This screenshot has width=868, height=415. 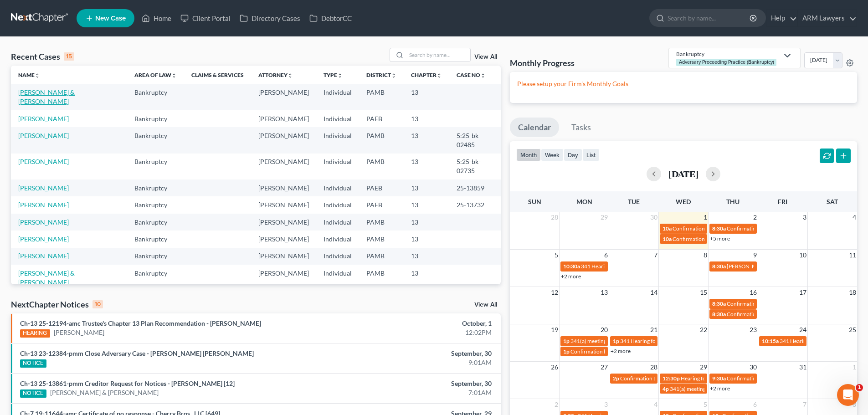 I want to click on button: day, so click(x=573, y=155).